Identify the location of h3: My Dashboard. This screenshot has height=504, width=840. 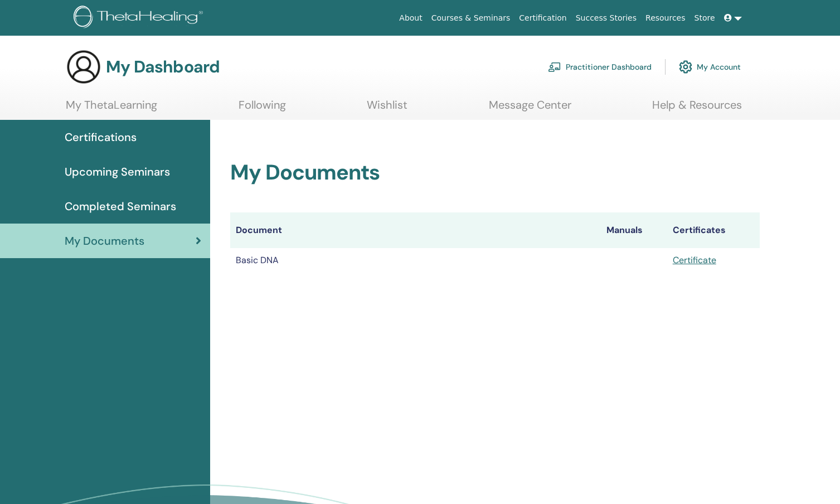
(162, 67).